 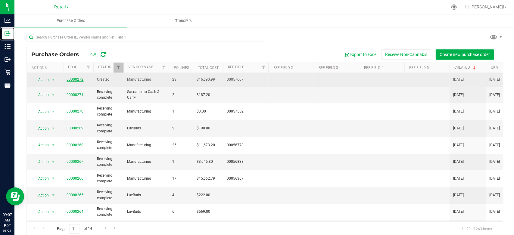 I want to click on span: 00056838, so click(x=245, y=161).